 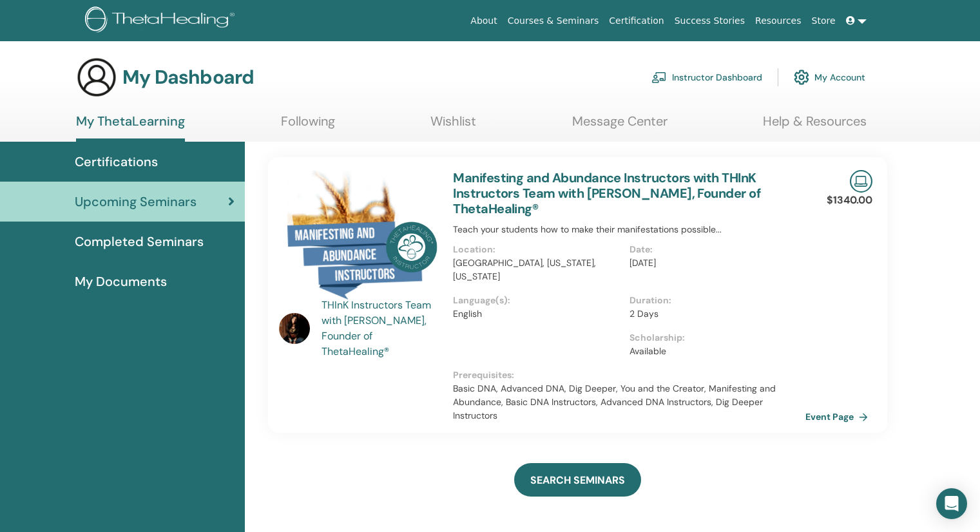 I want to click on div: Open Intercom Messenger, so click(x=952, y=504).